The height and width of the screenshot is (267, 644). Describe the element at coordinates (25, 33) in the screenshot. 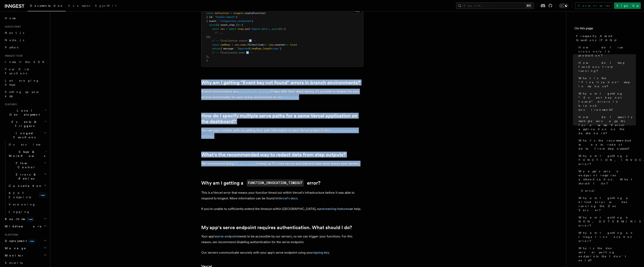

I see `a: Next.js` at that location.